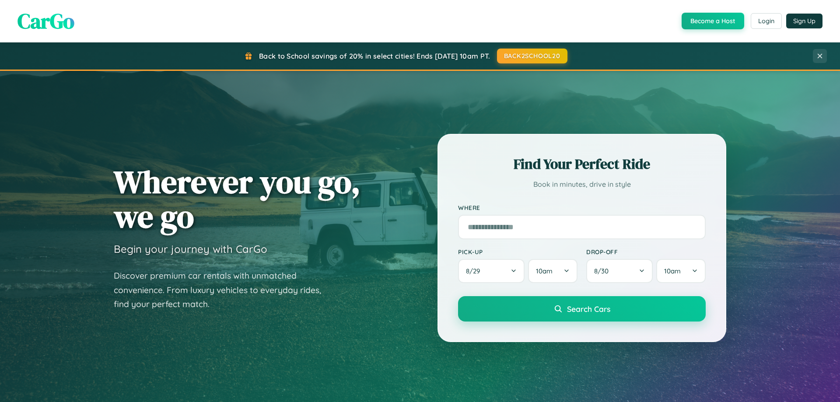  What do you see at coordinates (582, 207) in the screenshot?
I see `label: Where` at bounding box center [582, 207].